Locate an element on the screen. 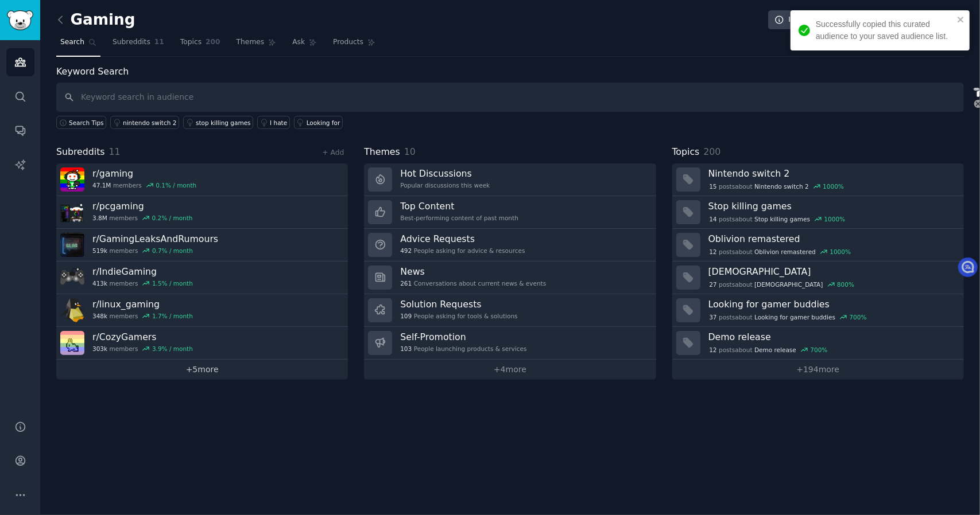  label: Keyword Search is located at coordinates (92, 71).